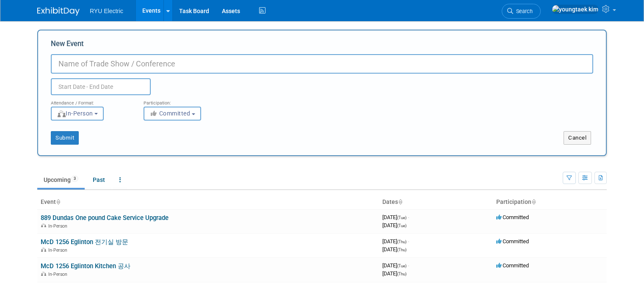 The height and width of the screenshot is (294, 644). What do you see at coordinates (523, 11) in the screenshot?
I see `span: Search` at bounding box center [523, 11].